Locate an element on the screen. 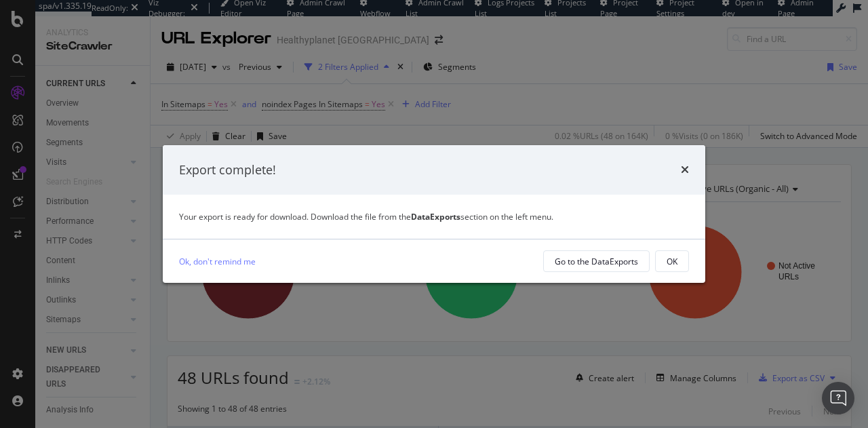 The image size is (868, 428). div: Export complete! is located at coordinates (227, 170).